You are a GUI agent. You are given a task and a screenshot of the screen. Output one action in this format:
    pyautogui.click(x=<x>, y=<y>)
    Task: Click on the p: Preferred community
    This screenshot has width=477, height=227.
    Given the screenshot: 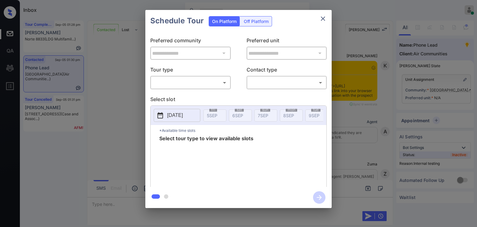 What is the action you would take?
    pyautogui.click(x=190, y=42)
    